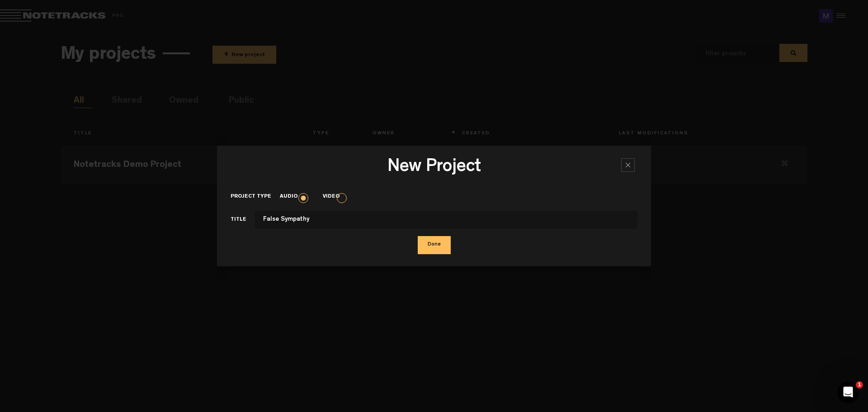 The height and width of the screenshot is (412, 868). Describe the element at coordinates (860, 385) in the screenshot. I see `span: 1` at that location.